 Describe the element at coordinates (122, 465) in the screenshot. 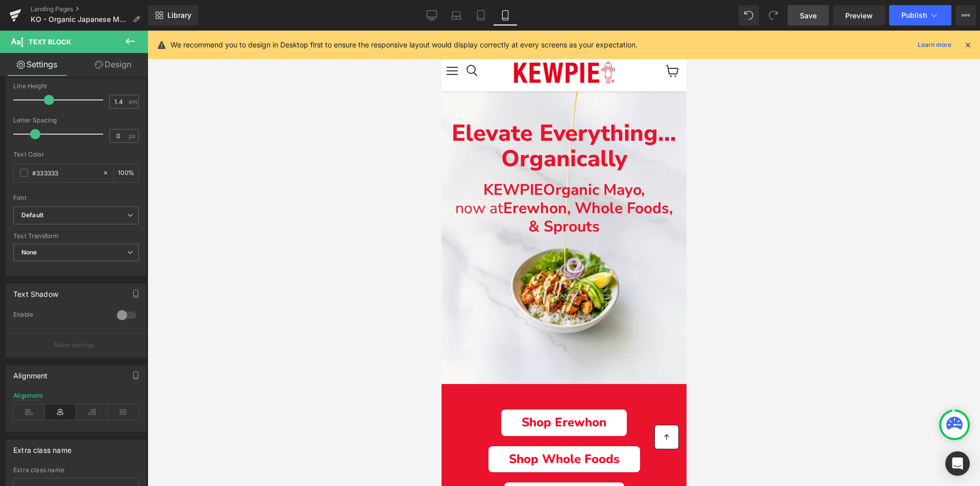

I see `a: Shop Sprouts` at that location.